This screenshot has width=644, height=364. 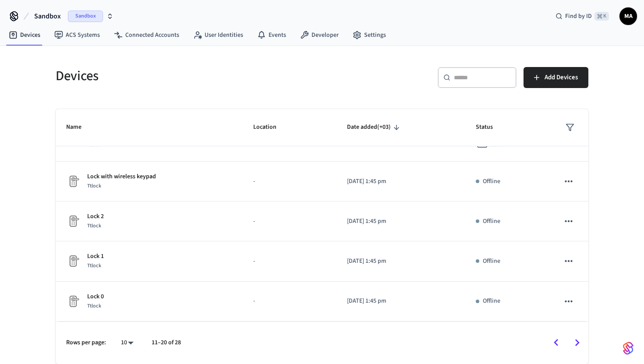 I want to click on button: Go to previous page, so click(x=556, y=342).